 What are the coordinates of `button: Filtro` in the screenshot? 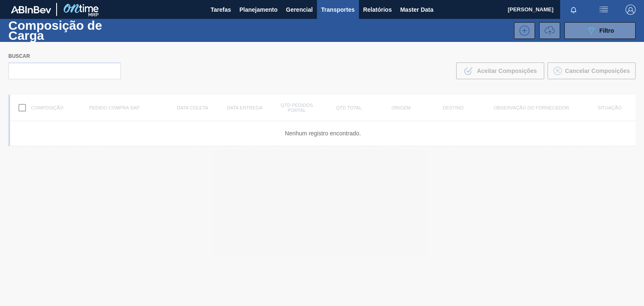 It's located at (600, 30).